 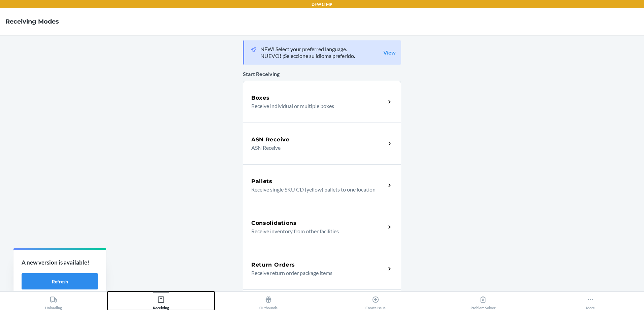 What do you see at coordinates (322, 185) in the screenshot?
I see `a: PalletsReceive single SKU CD (yellow) pallets to one location` at bounding box center [322, 185].